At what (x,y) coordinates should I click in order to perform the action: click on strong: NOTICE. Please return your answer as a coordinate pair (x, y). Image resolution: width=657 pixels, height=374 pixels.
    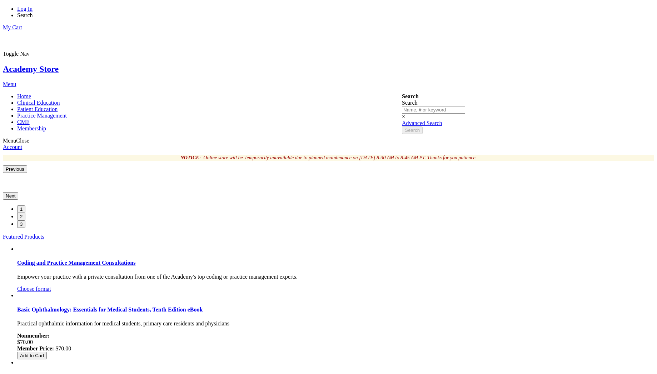
    Looking at the image, I should click on (190, 158).